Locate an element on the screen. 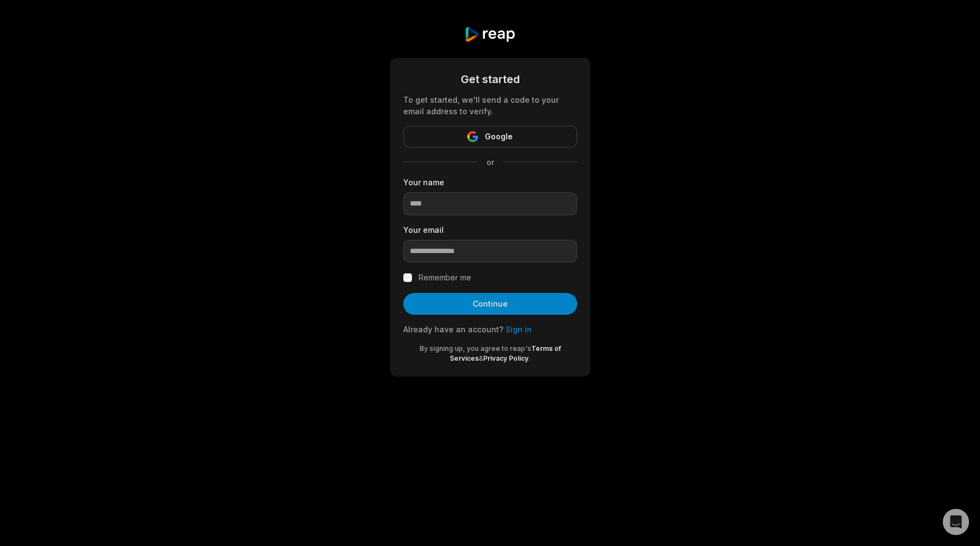 The image size is (980, 546). label: Remember me is located at coordinates (445, 277).